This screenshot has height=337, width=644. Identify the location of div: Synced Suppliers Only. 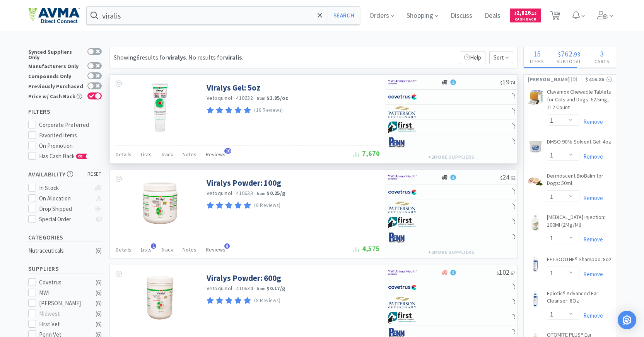
(56, 54).